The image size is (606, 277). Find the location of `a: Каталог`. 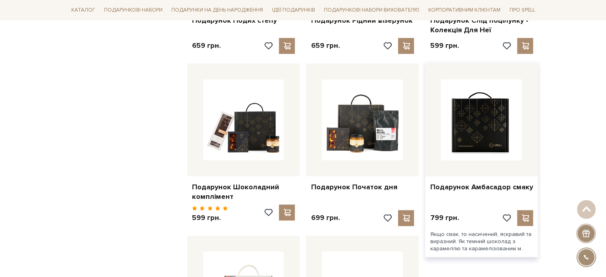

a: Каталог is located at coordinates (83, 10).